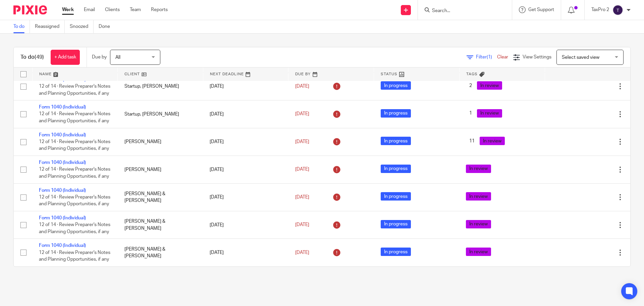 This screenshot has height=306, width=644. I want to click on a: Email, so click(89, 10).